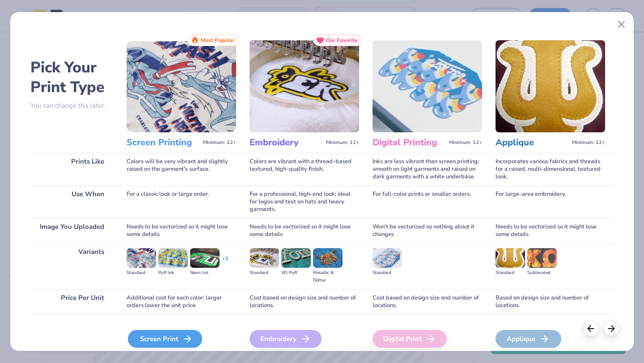 Image resolution: width=644 pixels, height=363 pixels. Describe the element at coordinates (342, 40) in the screenshot. I see `span: Our Favorite` at that location.